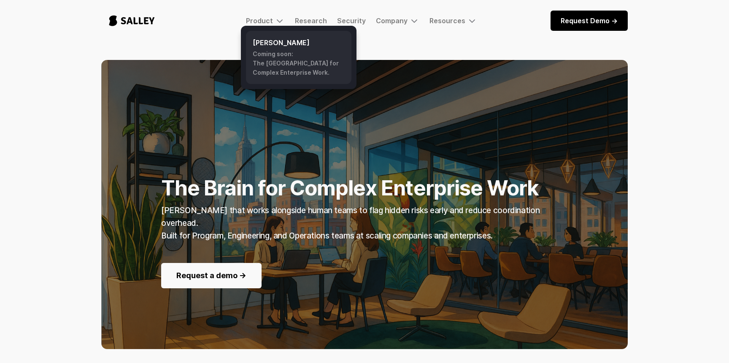 Image resolution: width=729 pixels, height=363 pixels. What do you see at coordinates (132, 21) in the screenshot?
I see `a: home` at bounding box center [132, 21].